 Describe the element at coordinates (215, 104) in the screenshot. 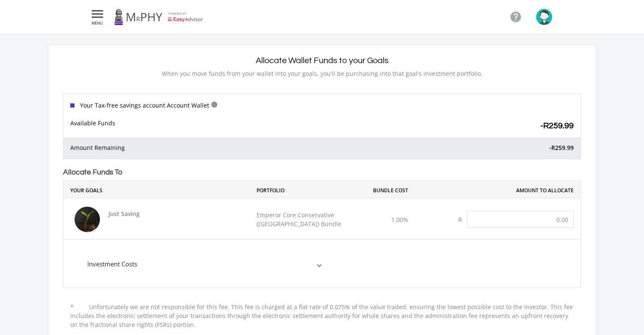

I see `div: i` at that location.